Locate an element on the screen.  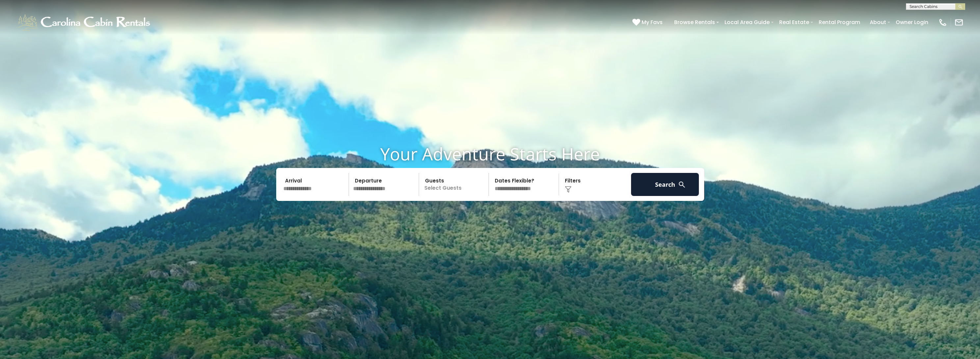
a: My Favs is located at coordinates (648, 23).